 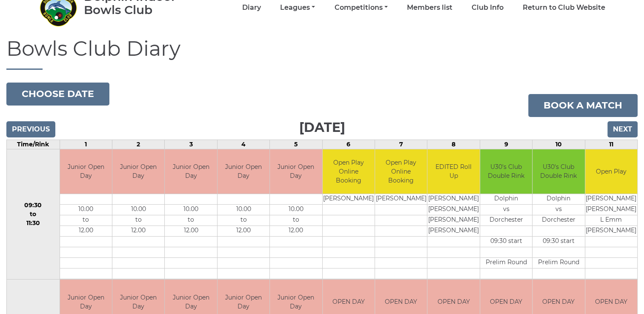 I want to click on td: 8, so click(x=453, y=144).